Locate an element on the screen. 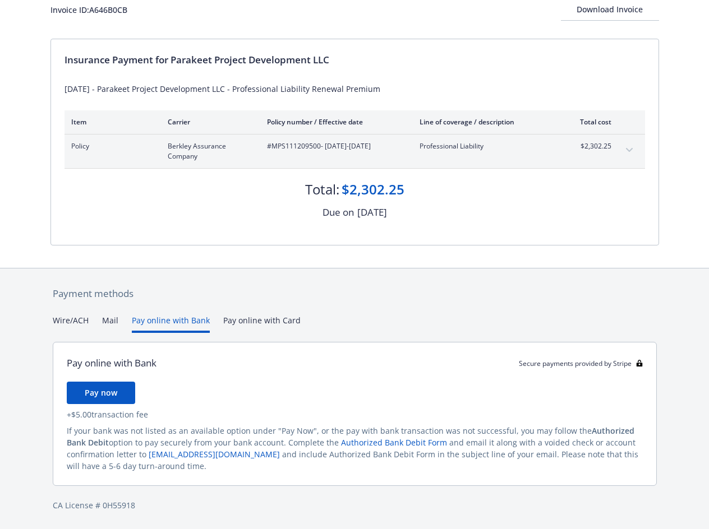  button: Wire/ACH is located at coordinates (71, 324).